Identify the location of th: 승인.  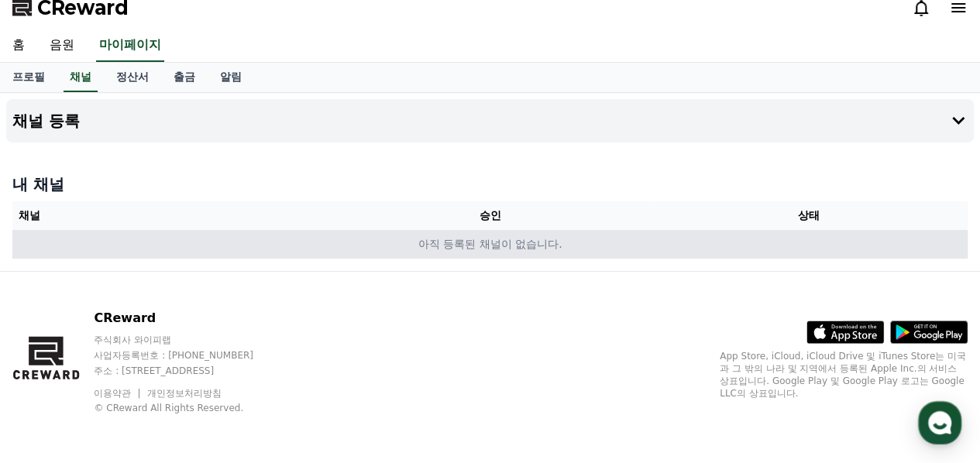
(489, 215).